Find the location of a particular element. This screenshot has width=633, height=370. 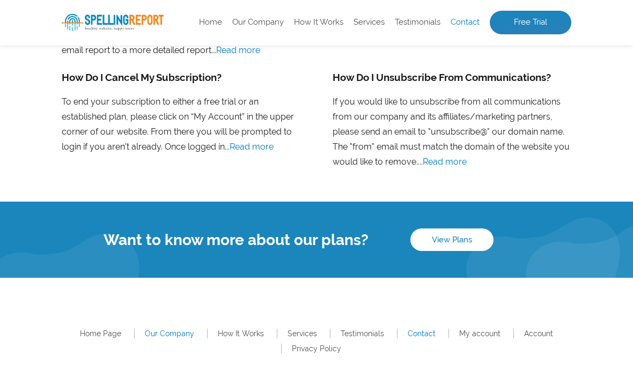

h3: How Do I Unsubscribe From Communications? is located at coordinates (452, 77).